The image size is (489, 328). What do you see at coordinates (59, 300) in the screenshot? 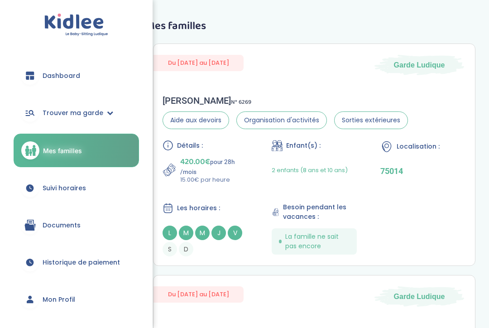
I see `span: Mon Profil` at bounding box center [59, 300].